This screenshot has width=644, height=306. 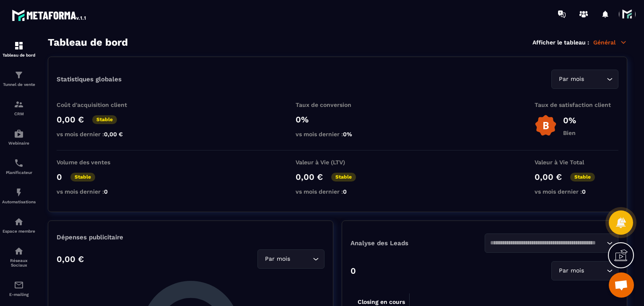 What do you see at coordinates (19, 294) in the screenshot?
I see `p: E-mailing` at bounding box center [19, 294].